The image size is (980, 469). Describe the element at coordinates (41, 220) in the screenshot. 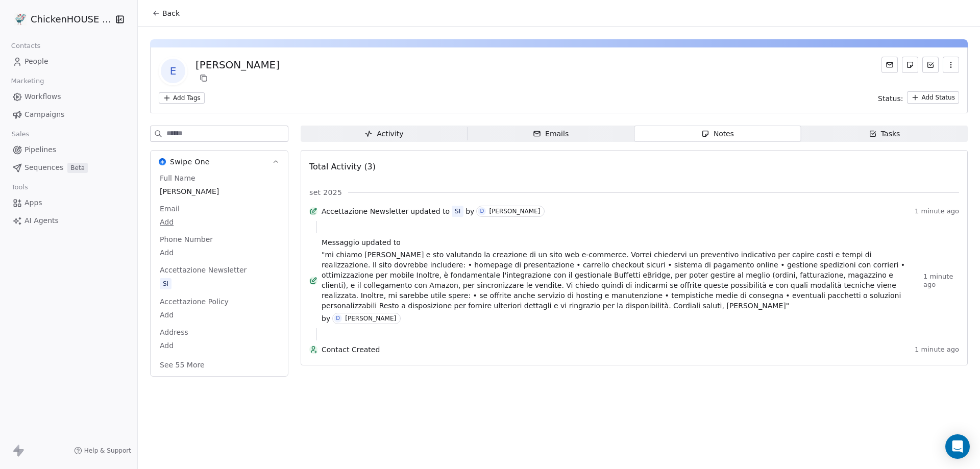

I see `span: AI Agents` at that location.